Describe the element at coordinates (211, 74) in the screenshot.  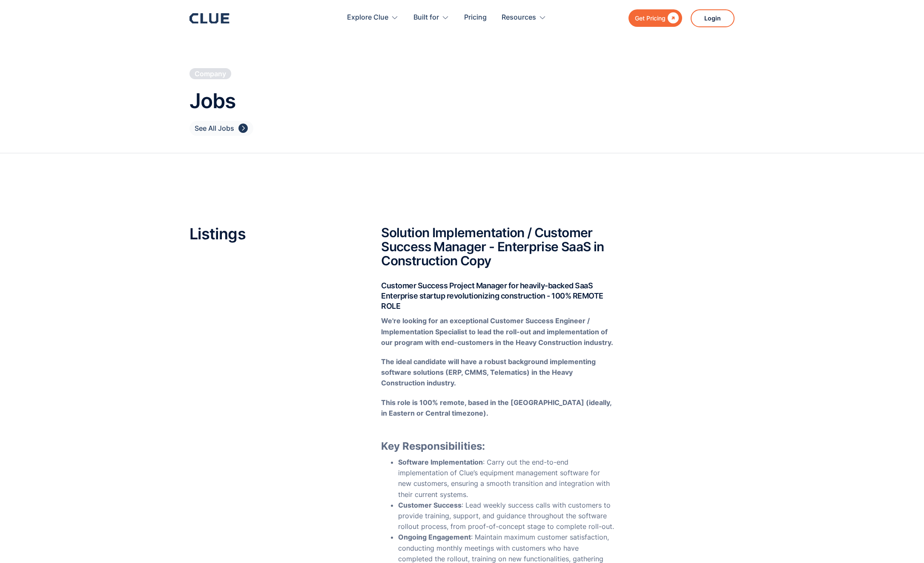
I see `a: Company` at that location.